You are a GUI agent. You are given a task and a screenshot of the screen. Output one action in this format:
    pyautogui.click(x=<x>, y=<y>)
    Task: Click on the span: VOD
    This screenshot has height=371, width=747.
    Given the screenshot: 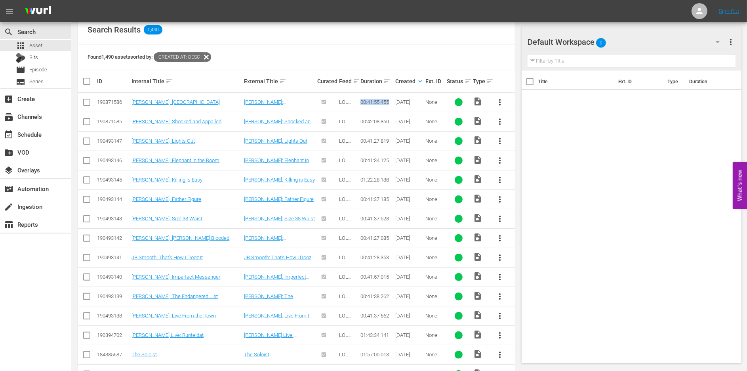 What is the action you would take?
    pyautogui.click(x=9, y=152)
    